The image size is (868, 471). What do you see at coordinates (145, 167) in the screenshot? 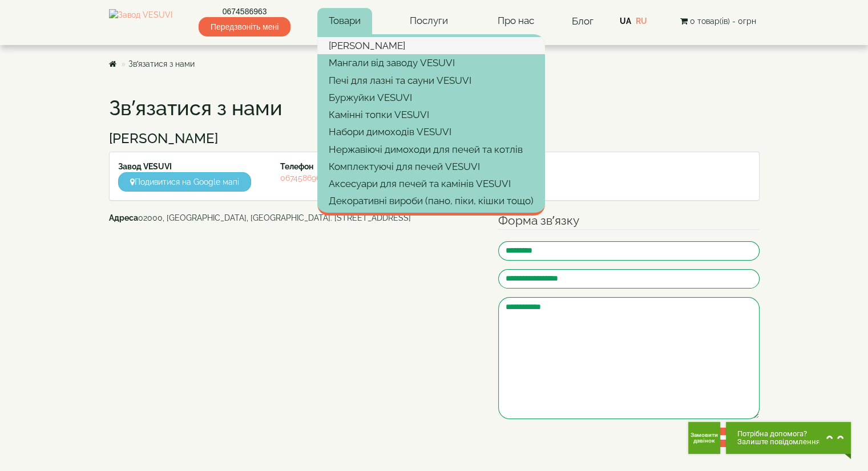
I see `strong: Завод VESUVI` at bounding box center [145, 167].